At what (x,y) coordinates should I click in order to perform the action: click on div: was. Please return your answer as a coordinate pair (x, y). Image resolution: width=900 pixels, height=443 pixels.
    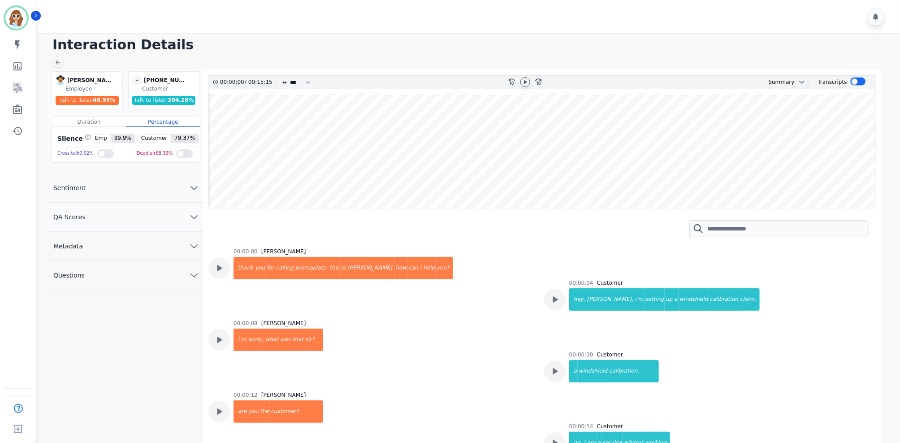
    Looking at the image, I should click on (285, 340).